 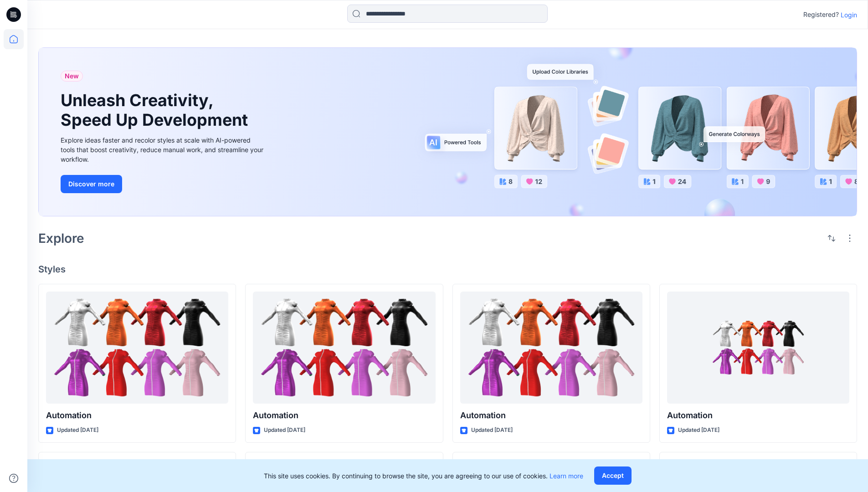 I want to click on p: This site uses cookies. By continuing to browse the site, you are agreeing to our use of cookies., so click(x=423, y=475).